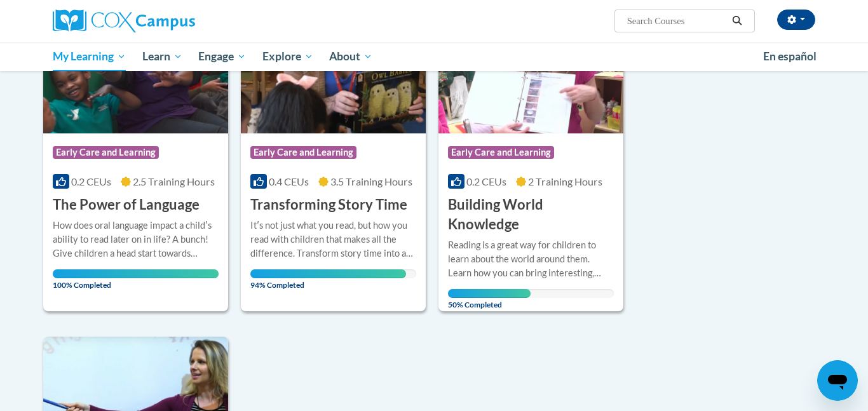  What do you see at coordinates (351, 57) in the screenshot?
I see `span: About` at bounding box center [351, 57].